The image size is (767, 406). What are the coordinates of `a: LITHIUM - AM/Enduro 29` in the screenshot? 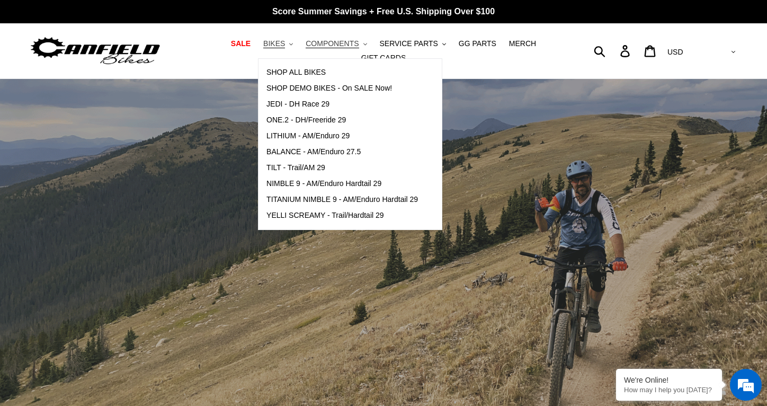 It's located at (342, 136).